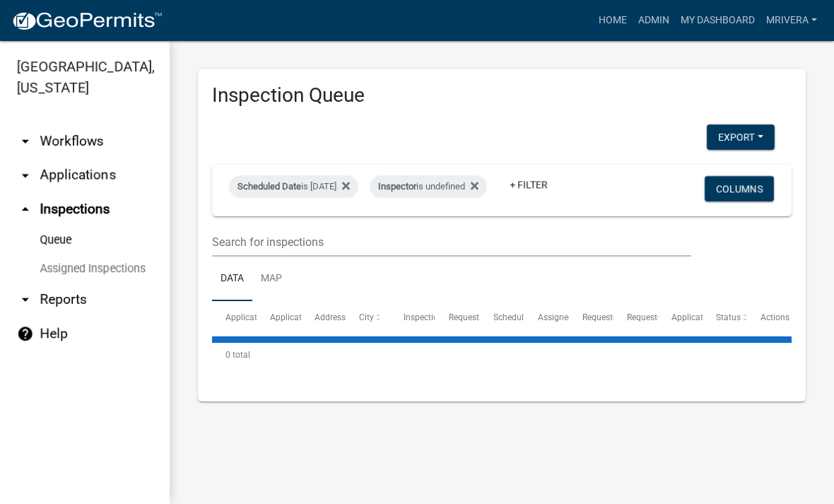  What do you see at coordinates (269, 186) in the screenshot?
I see `span: Scheduled Date` at bounding box center [269, 186].